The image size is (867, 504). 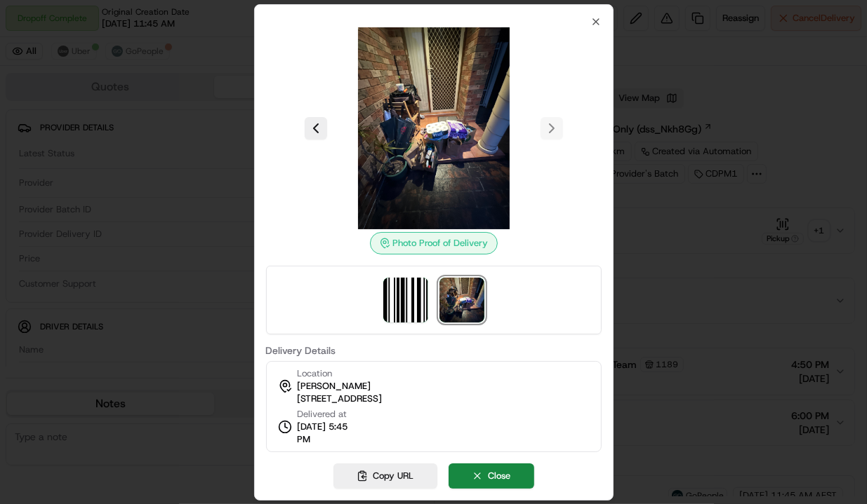 What do you see at coordinates (315, 374) in the screenshot?
I see `span: Location` at bounding box center [315, 374].